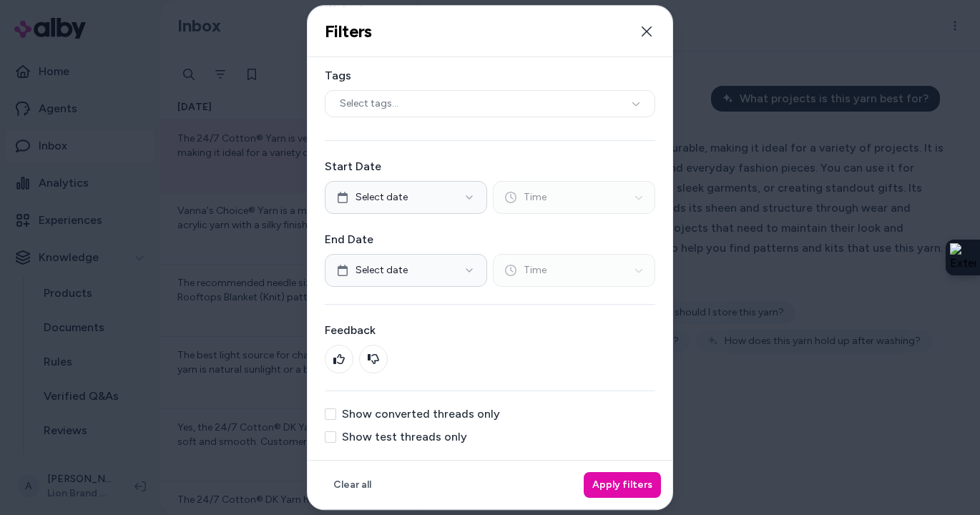 The width and height of the screenshot is (980, 515). Describe the element at coordinates (490, 240) in the screenshot. I see `label: End Date` at that location.